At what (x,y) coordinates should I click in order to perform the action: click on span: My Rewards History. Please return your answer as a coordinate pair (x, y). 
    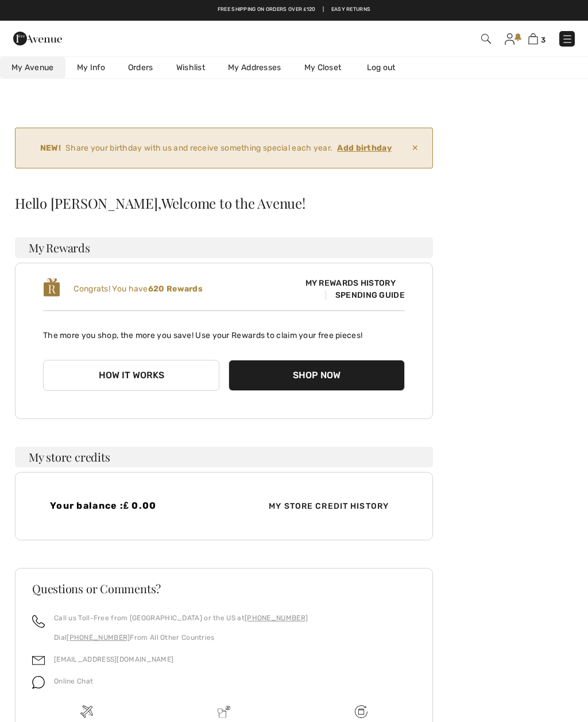
    Looking at the image, I should click on (350, 282).